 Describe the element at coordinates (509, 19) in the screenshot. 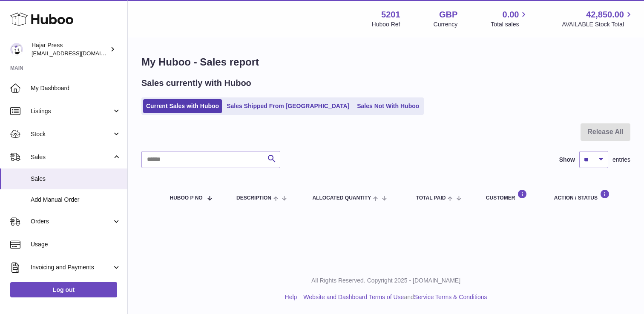

I see `a: 0.00 Total sales` at that location.